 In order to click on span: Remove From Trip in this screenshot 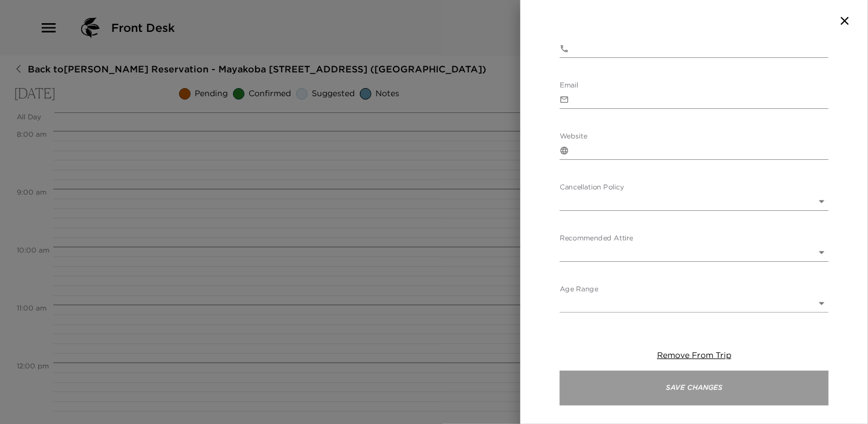, I will do `click(694, 355)`.